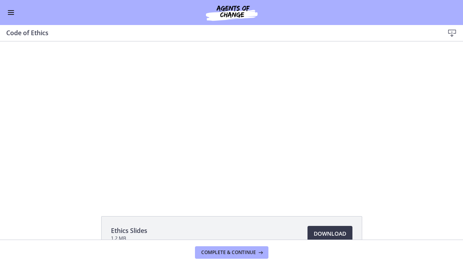  What do you see at coordinates (11, 12) in the screenshot?
I see `button: Enable menu` at bounding box center [11, 12].